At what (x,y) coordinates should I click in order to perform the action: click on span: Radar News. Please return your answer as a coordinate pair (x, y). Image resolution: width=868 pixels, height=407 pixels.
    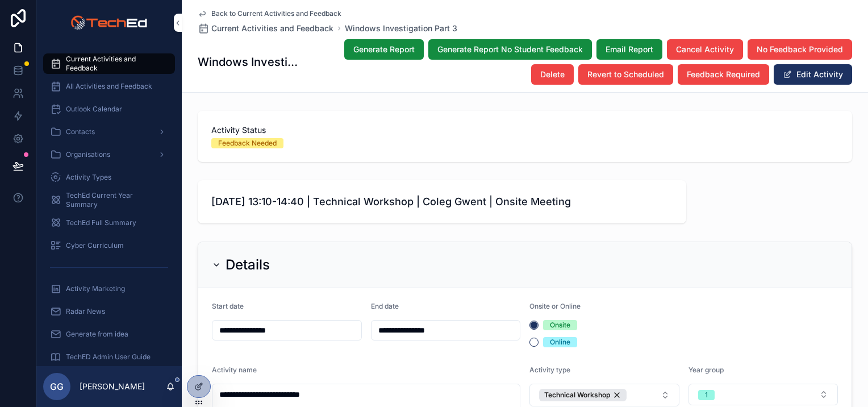
    Looking at the image, I should click on (85, 311).